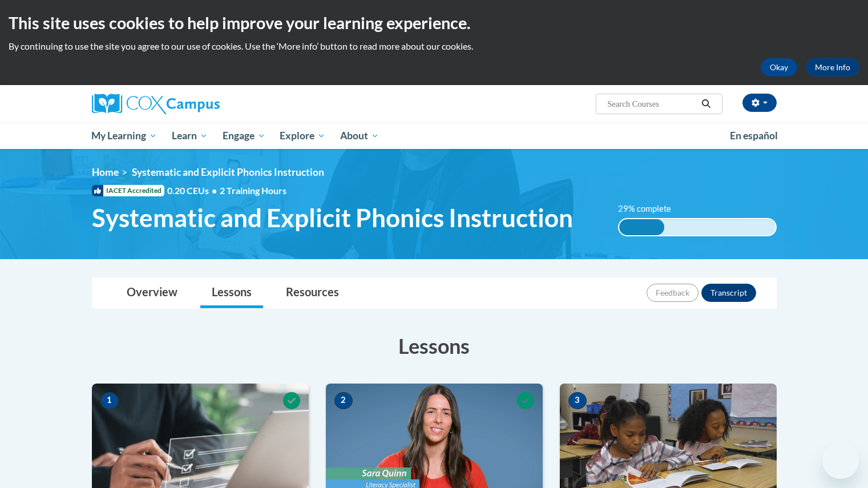  What do you see at coordinates (641, 227) in the screenshot?
I see `div: 29% complete` at bounding box center [641, 227].